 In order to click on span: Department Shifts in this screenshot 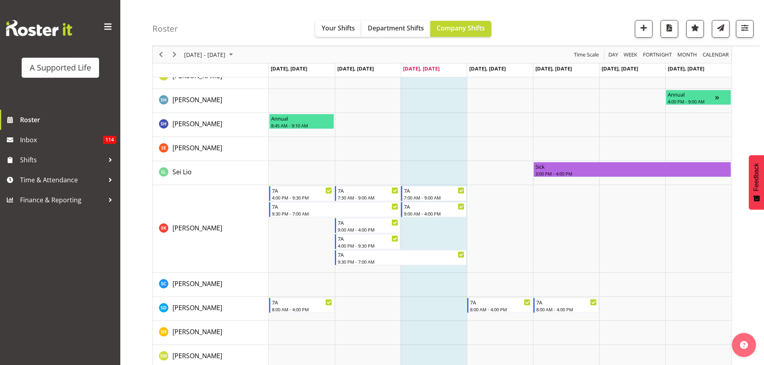, I will do `click(396, 28)`.